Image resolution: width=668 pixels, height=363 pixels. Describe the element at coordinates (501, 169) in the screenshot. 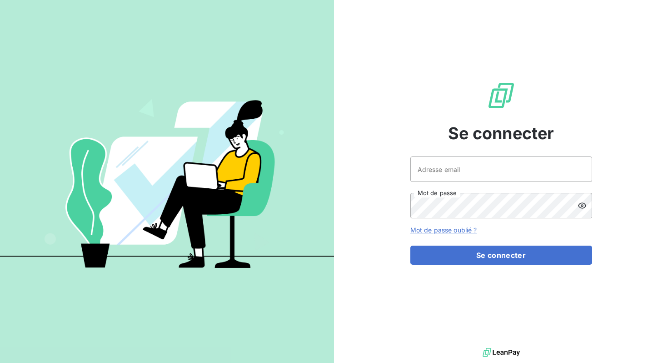

I see `input: placeholder` at that location.